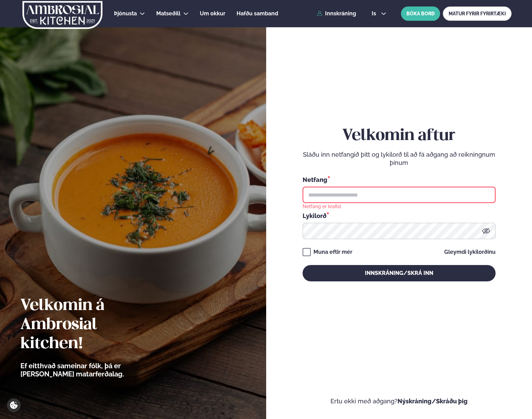 This screenshot has width=532, height=419. Describe the element at coordinates (477, 13) in the screenshot. I see `a: MATUR FYRIR FYRIRTÆKI` at that location.